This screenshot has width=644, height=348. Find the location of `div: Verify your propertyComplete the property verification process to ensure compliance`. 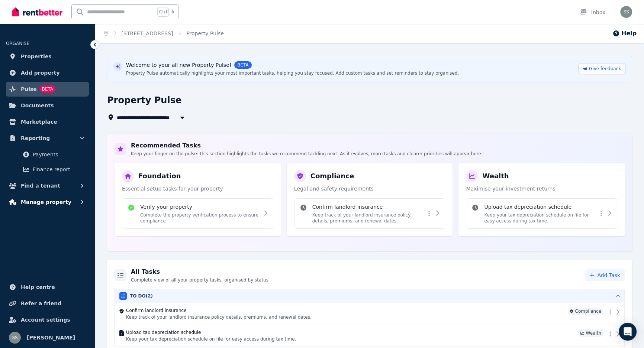

div: Verify your propertyComplete the property verification process to ensure compliance is located at coordinates (197, 214).